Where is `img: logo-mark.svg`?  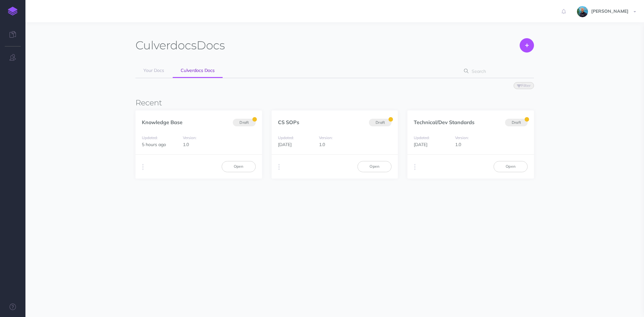
img: logo-mark.svg is located at coordinates (12, 11).